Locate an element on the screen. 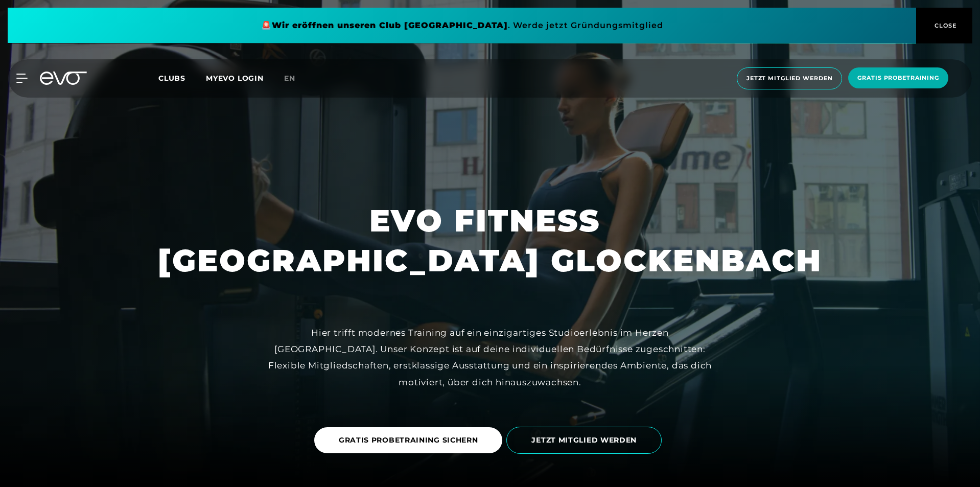 This screenshot has width=980, height=487. span: Clubs is located at coordinates (172, 78).